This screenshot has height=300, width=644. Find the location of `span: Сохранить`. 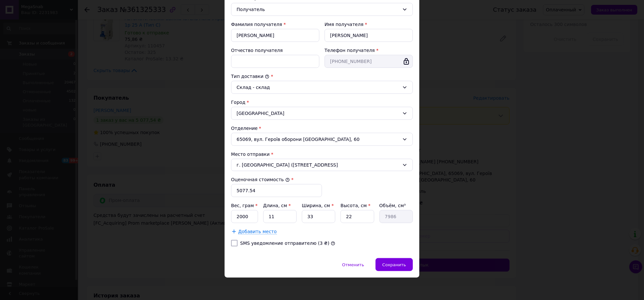

span: Сохранить is located at coordinates (394, 264).